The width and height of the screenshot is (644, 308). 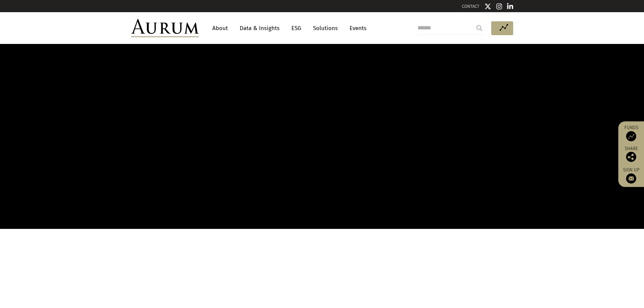 I want to click on a: ESG, so click(x=297, y=28).